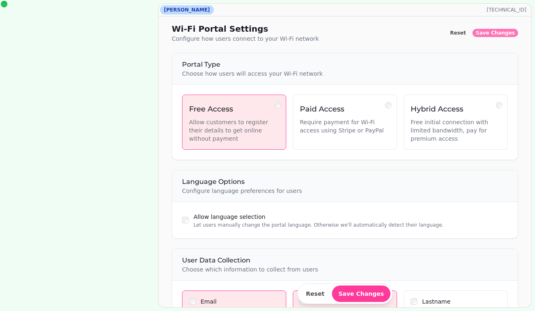 This screenshot has height=311, width=535. Describe the element at coordinates (344, 126) in the screenshot. I see `p: Require payment for Wi-Fi access using Stripe or PayPal` at that location.